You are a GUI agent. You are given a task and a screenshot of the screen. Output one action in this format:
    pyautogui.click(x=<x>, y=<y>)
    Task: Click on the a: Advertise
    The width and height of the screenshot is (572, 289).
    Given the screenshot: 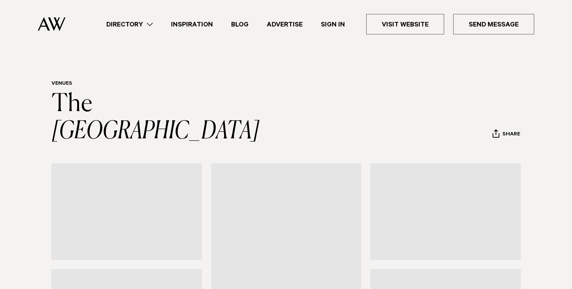 What is the action you would take?
    pyautogui.click(x=284, y=24)
    